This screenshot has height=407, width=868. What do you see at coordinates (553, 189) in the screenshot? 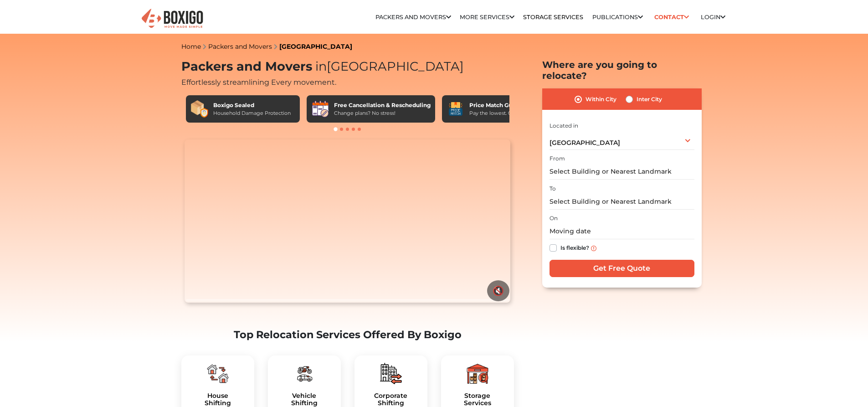
I see `label: To` at bounding box center [553, 189].